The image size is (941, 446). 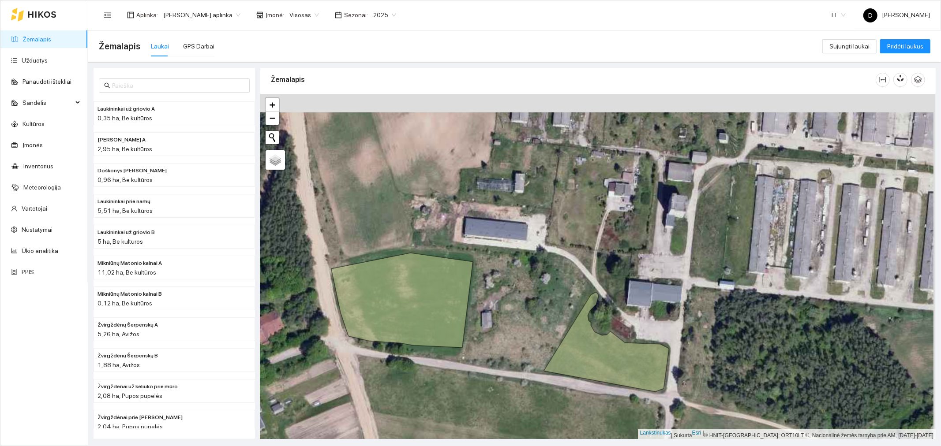 What do you see at coordinates (127, 273) in the screenshot?
I see `font: 11,02 ha, Be kultūros` at bounding box center [127, 273].